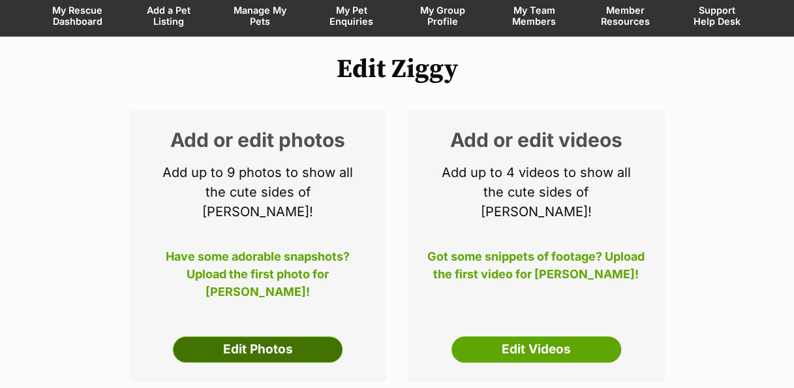  I want to click on span: My Team Members, so click(534, 16).